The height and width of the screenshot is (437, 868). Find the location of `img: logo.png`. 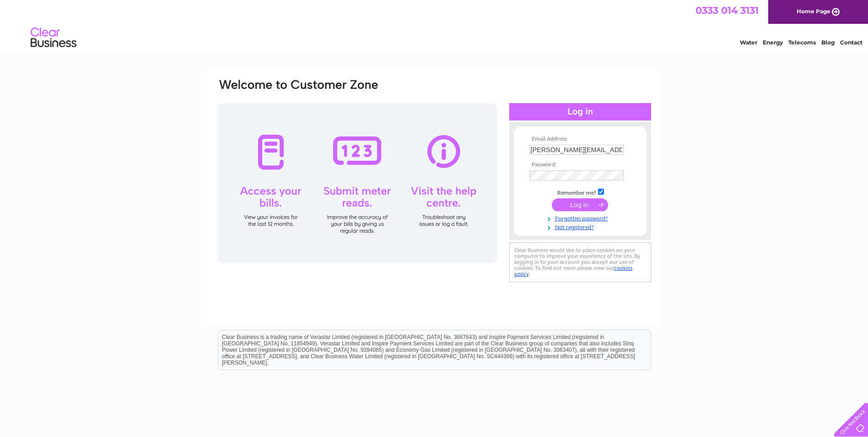

img: logo.png is located at coordinates (53, 38).